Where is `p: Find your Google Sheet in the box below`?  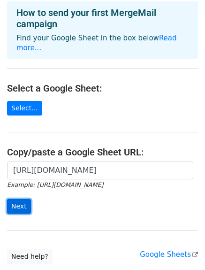
p: Find your Google Sheet in the box below is located at coordinates (102, 43).